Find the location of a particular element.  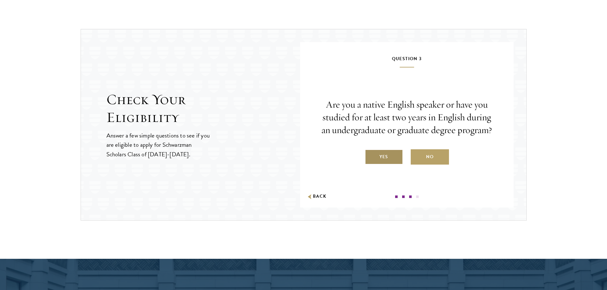

h5: Question 3 is located at coordinates (407, 61).